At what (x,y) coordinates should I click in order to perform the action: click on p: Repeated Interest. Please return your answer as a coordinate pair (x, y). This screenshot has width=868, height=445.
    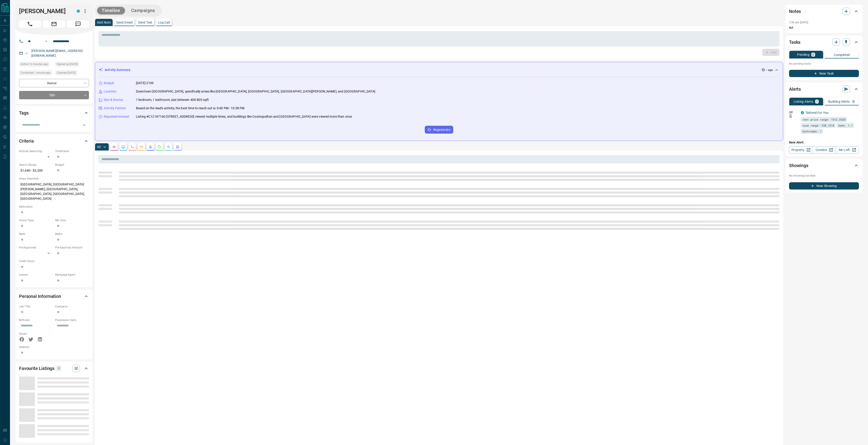
    Looking at the image, I should click on (116, 117).